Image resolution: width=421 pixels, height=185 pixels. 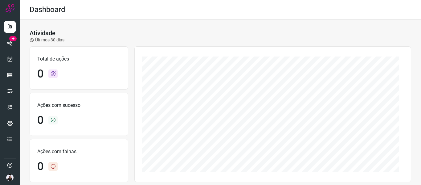 What do you see at coordinates (47, 40) in the screenshot?
I see `p: Últimos 30 dias` at bounding box center [47, 40].